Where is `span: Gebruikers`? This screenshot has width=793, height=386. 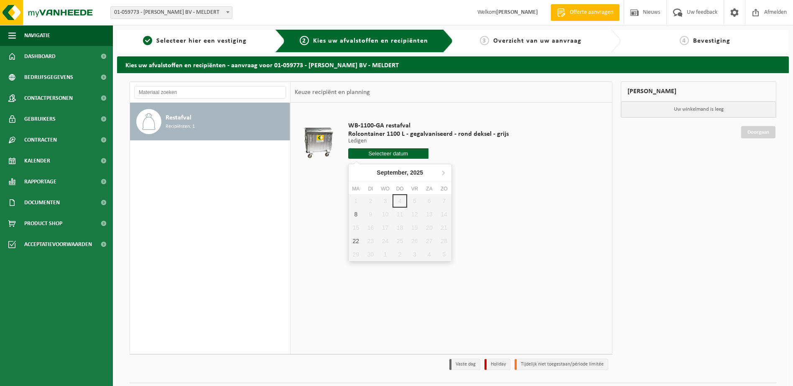 span: Gebruikers is located at coordinates (40, 119).